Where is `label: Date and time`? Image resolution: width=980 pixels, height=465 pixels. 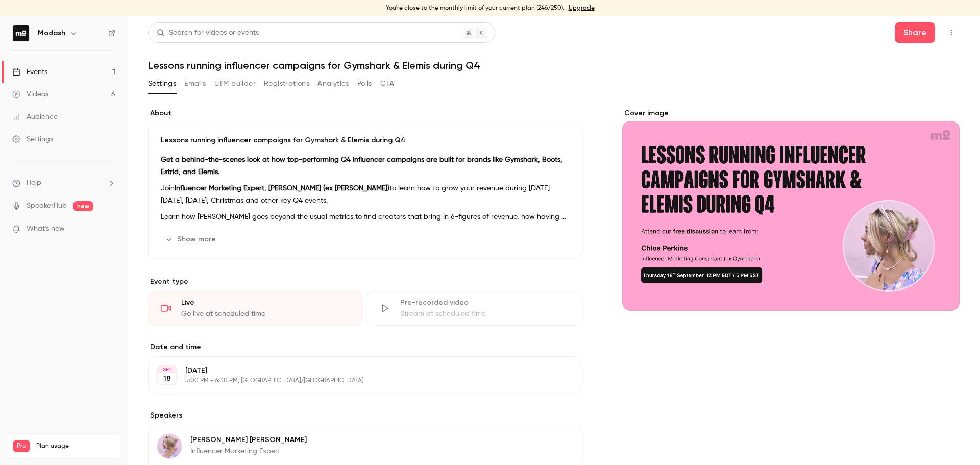
label: Date and time is located at coordinates (364, 347).